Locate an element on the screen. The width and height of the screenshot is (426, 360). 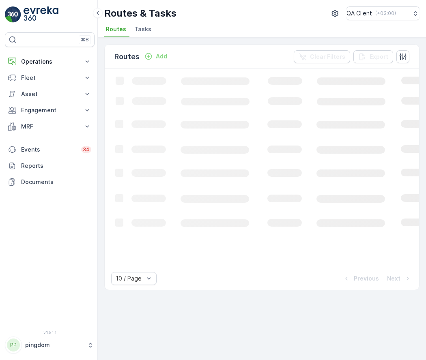
button: PPpingdom is located at coordinates (50, 345).